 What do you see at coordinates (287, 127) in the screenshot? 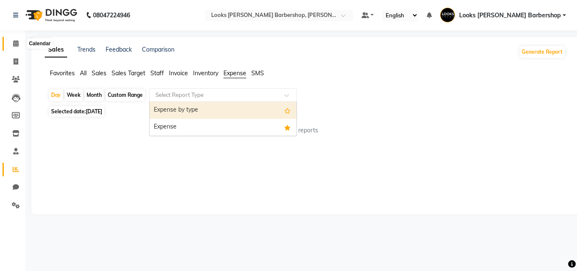
I see `span: Added to Favorites` at bounding box center [287, 127].